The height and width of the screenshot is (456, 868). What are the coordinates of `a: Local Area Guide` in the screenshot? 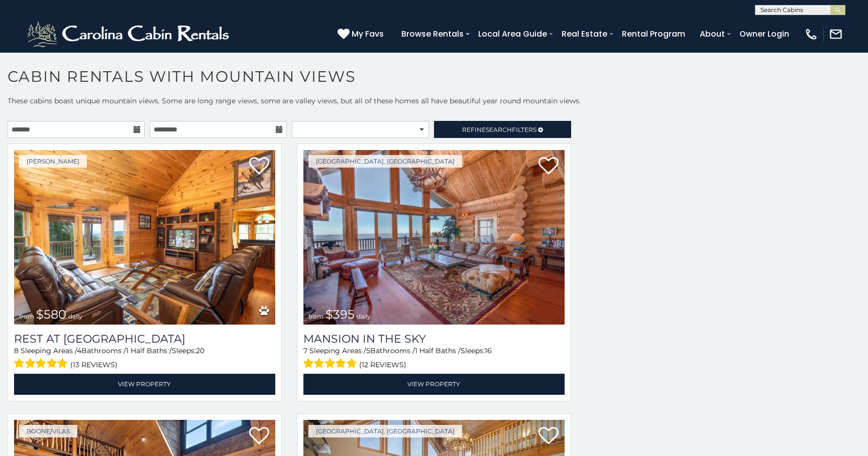 It's located at (512, 33).